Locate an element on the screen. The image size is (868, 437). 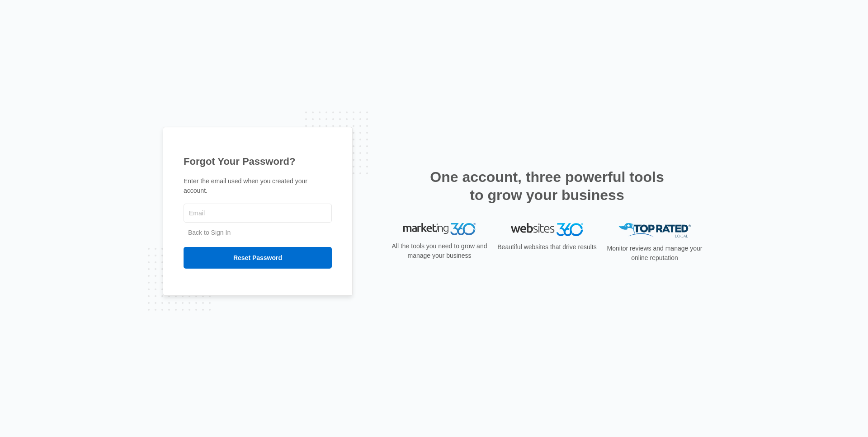
h1: Forgot Your Password? is located at coordinates (258, 161).